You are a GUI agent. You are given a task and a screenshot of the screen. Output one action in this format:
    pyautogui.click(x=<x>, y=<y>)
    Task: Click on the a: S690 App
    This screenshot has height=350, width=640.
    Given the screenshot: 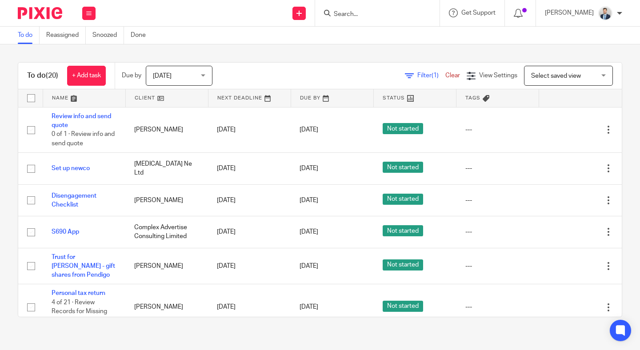 What is the action you would take?
    pyautogui.click(x=65, y=232)
    